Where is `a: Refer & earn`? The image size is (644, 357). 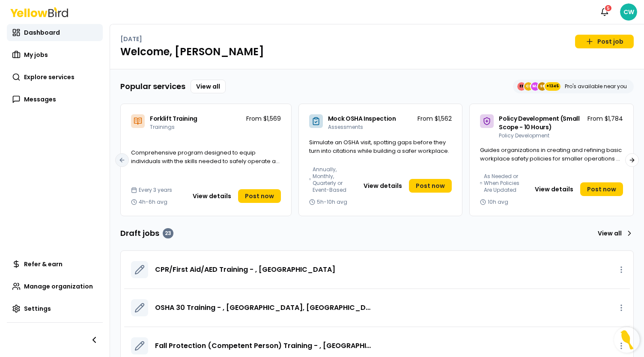 a: Refer & earn is located at coordinates (55, 264).